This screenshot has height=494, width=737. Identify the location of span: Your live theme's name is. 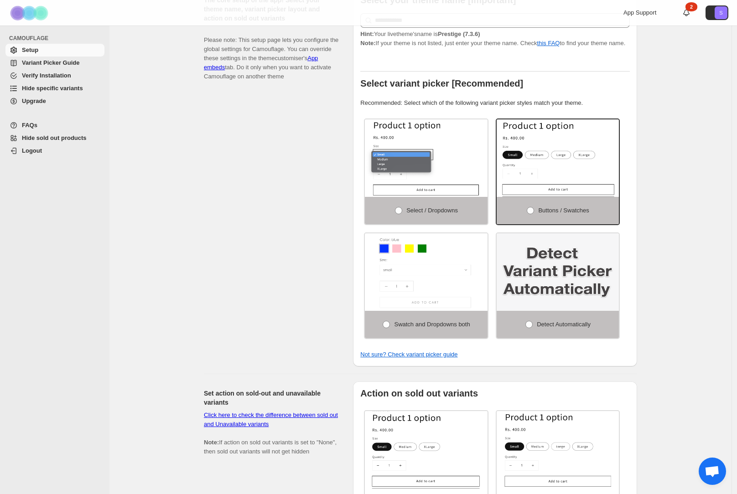
(420, 34).